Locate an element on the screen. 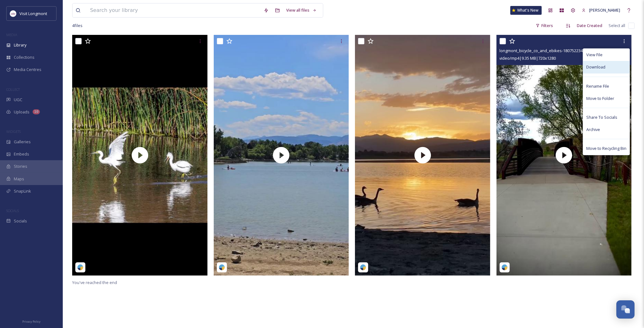  div: What's New is located at coordinates (526, 10).